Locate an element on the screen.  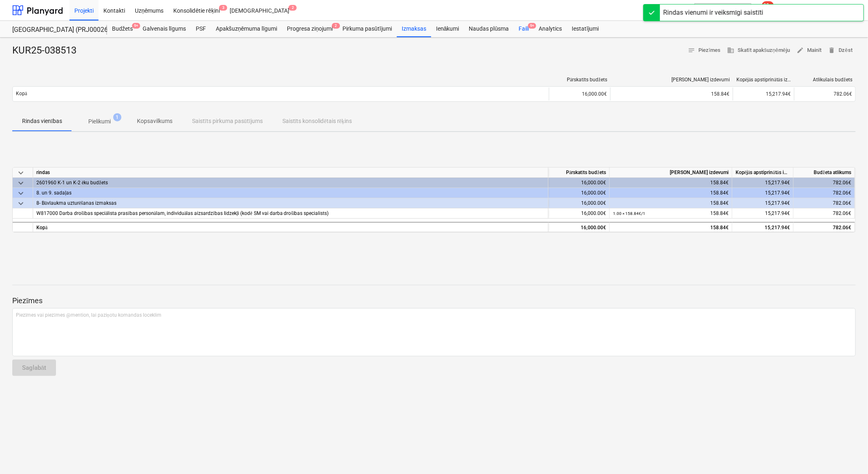
span: notes is located at coordinates (692, 50).